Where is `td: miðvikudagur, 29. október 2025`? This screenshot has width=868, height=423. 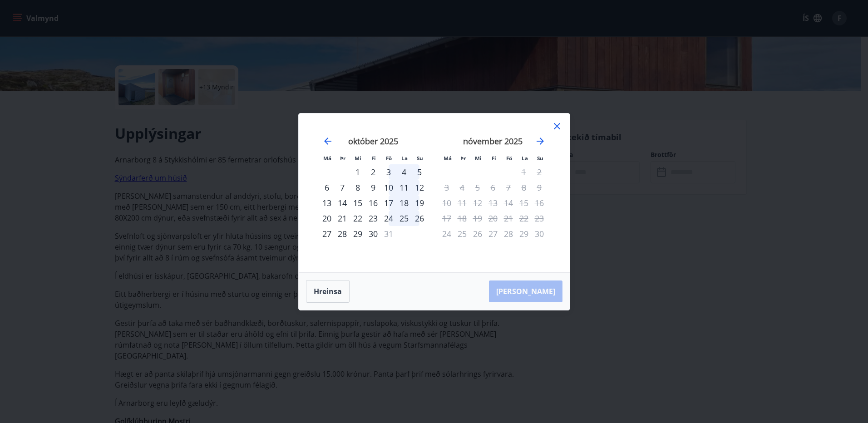 td: miðvikudagur, 29. október 2025 is located at coordinates (358, 234).